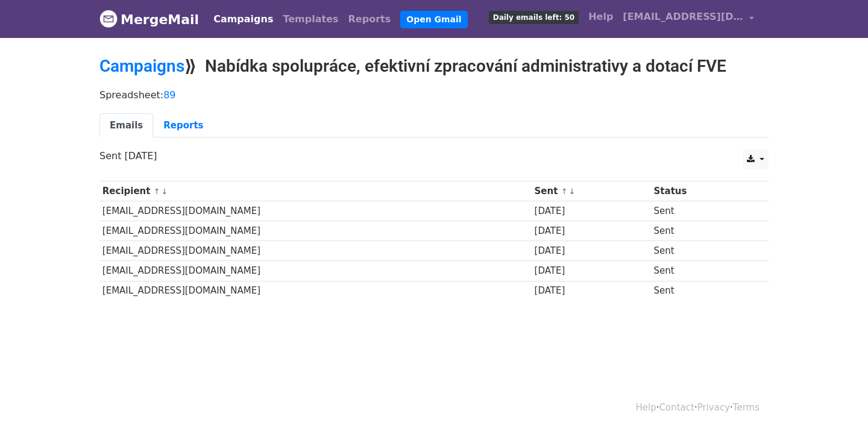  I want to click on a: Templates, so click(310, 19).